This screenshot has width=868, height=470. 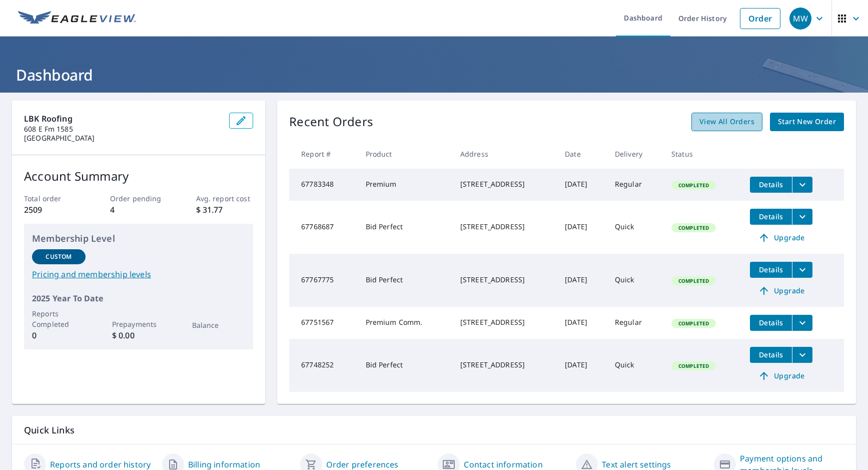 I want to click on button: detailsBtn-67768687, so click(x=771, y=217).